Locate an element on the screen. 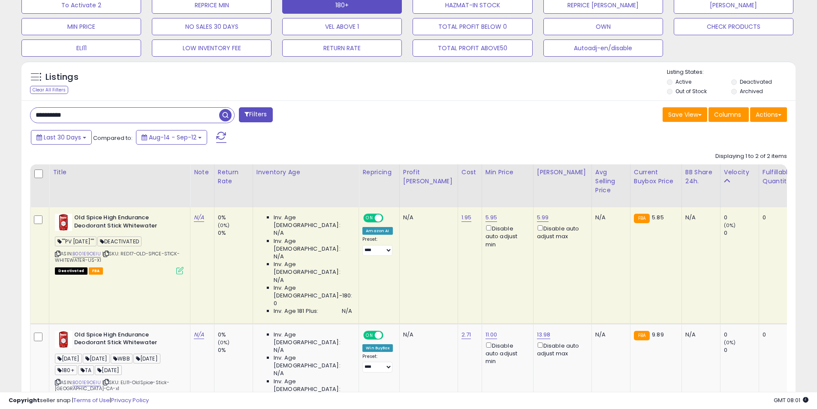 The image size is (817, 409). a: 1.95 is located at coordinates (467, 217).